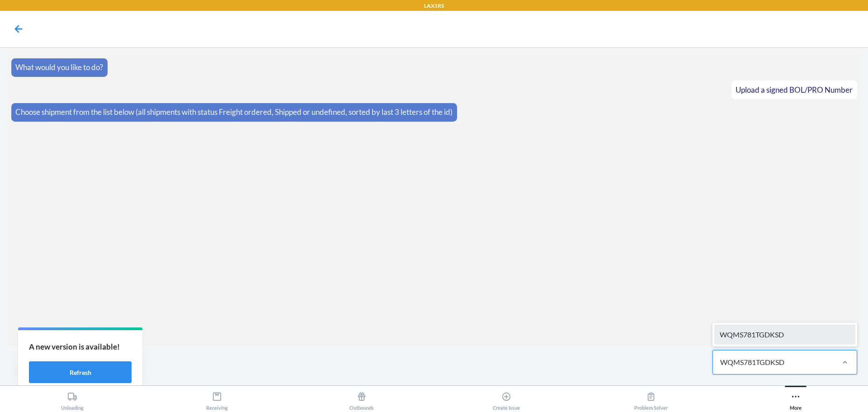  What do you see at coordinates (506, 399) in the screenshot?
I see `div: Create Issue` at bounding box center [506, 399].